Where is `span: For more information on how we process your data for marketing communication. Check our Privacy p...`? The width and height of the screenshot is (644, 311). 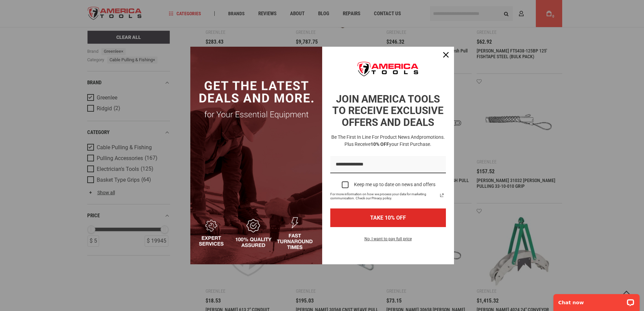 span: For more information on how we process your data for marketing communication. Check our Privacy p... is located at coordinates (384, 196).